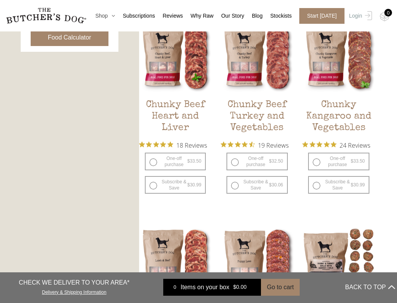 This screenshot has height=303, width=397. I want to click on bdi: 30.06, so click(276, 185).